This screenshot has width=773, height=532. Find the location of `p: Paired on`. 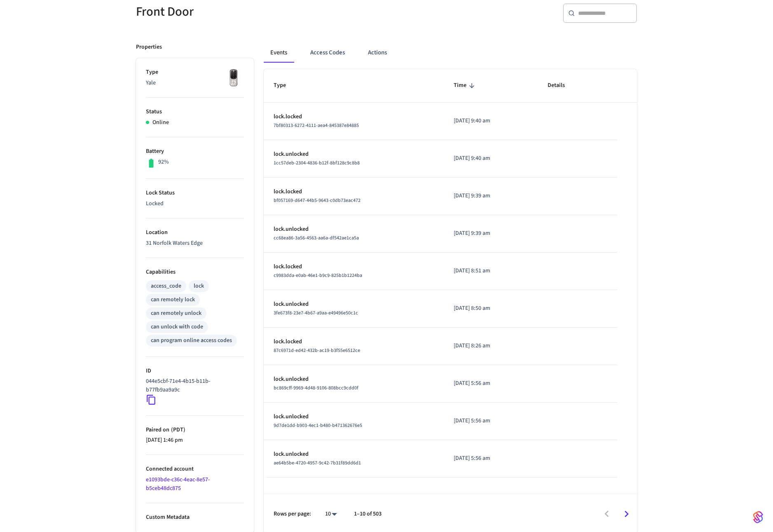

p: Paired on is located at coordinates (194, 430).